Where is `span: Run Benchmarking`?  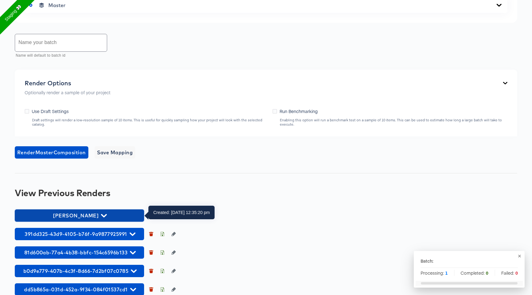 span: Run Benchmarking is located at coordinates (299, 111).